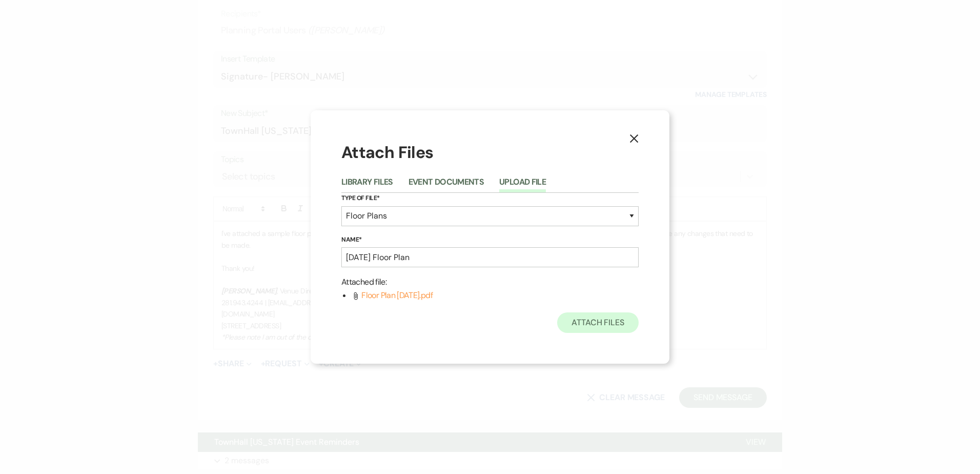 Image resolution: width=980 pixels, height=474 pixels. What do you see at coordinates (490, 240) in the screenshot?
I see `label: Name*` at bounding box center [490, 240].